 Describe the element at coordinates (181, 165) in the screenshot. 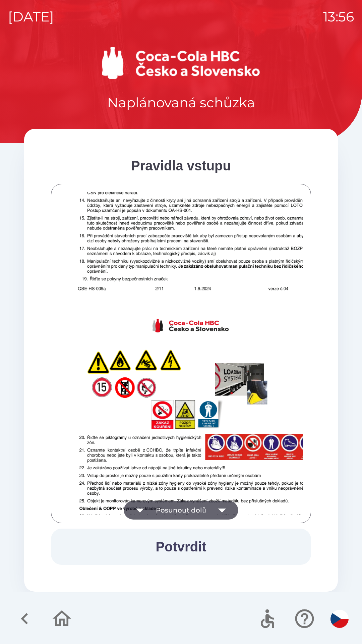

I see `div: Pravidla vstupu` at that location.